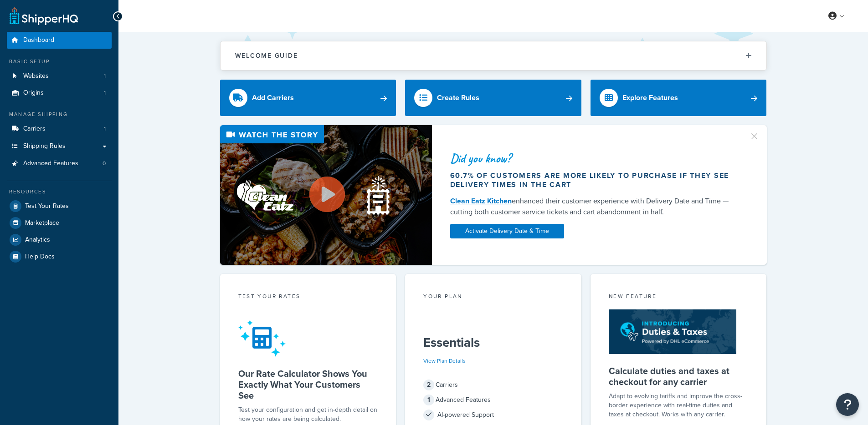 The width and height of the screenshot is (868, 425). Describe the element at coordinates (480, 201) in the screenshot. I see `a: Clean Eatz Kitchen` at that location.